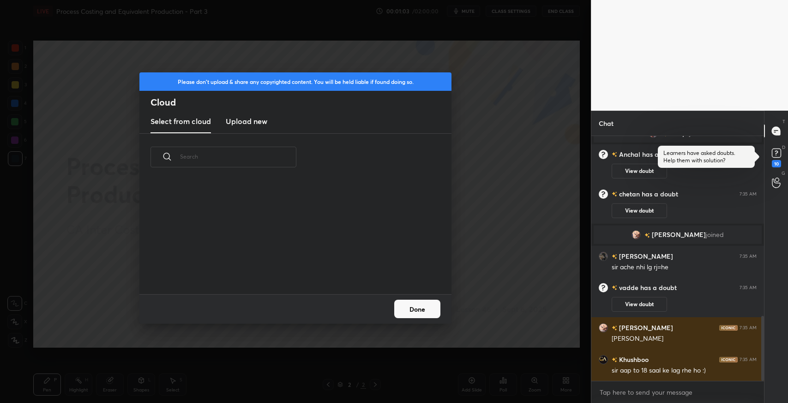  What do you see at coordinates (628, 194) in the screenshot?
I see `h6: chetan` at bounding box center [628, 194].